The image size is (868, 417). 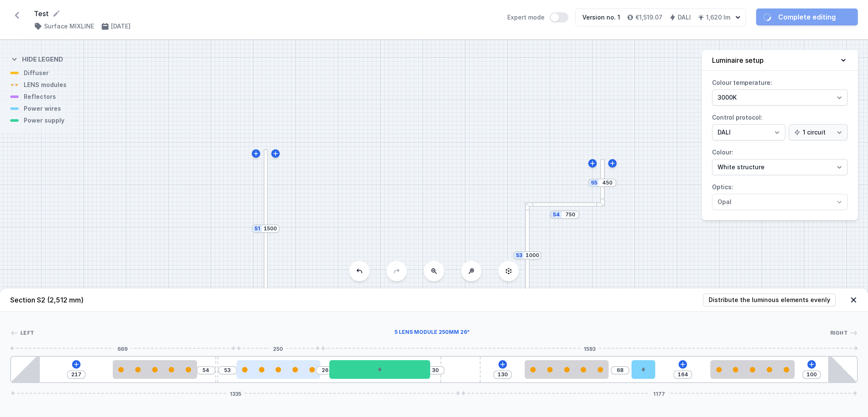 What do you see at coordinates (69, 26) in the screenshot?
I see `h4: Surface MIXLINE` at bounding box center [69, 26].